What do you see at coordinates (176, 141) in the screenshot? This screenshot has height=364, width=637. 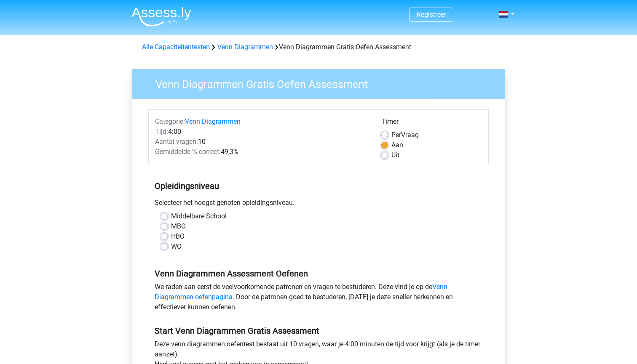 I see `span: Aantal vragen:` at bounding box center [176, 141].